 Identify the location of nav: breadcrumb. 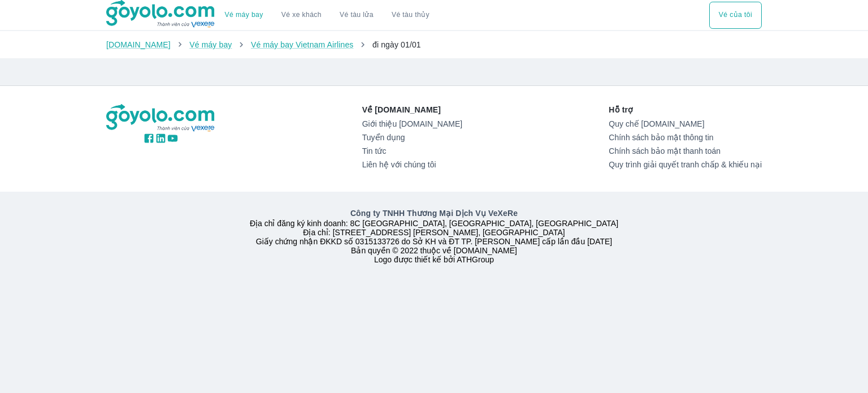
(434, 44).